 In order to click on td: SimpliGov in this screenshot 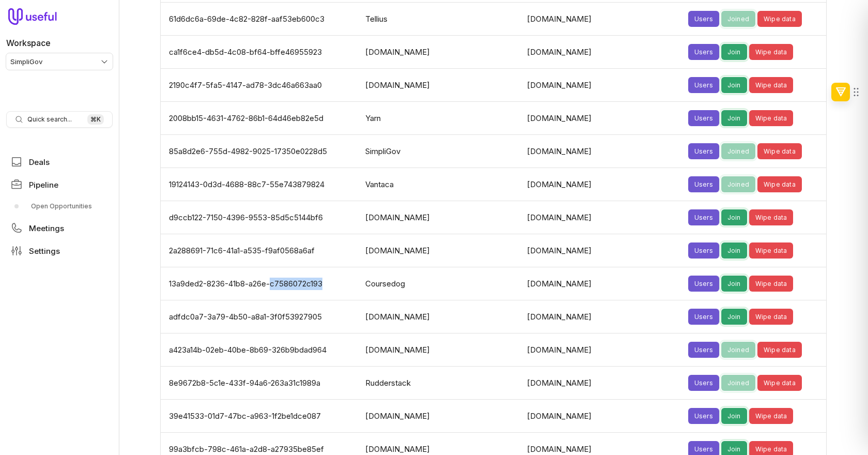, I will do `click(440, 151)`.